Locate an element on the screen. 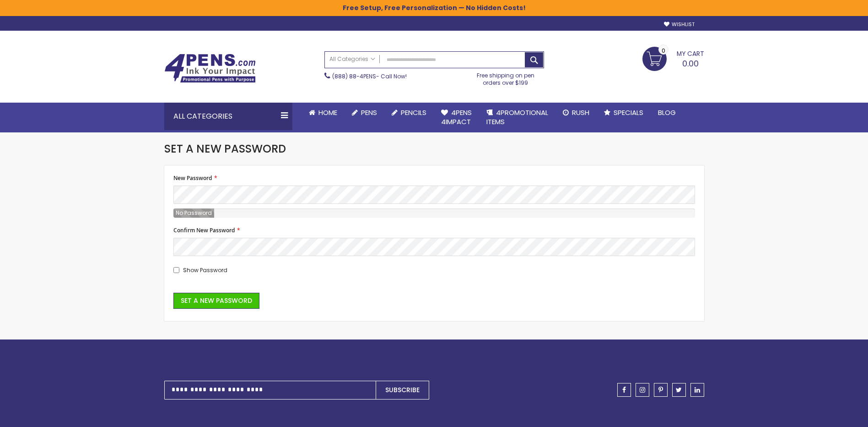 This screenshot has height=427, width=868. div: Free shipping on pen orders over $199 is located at coordinates (505, 77).